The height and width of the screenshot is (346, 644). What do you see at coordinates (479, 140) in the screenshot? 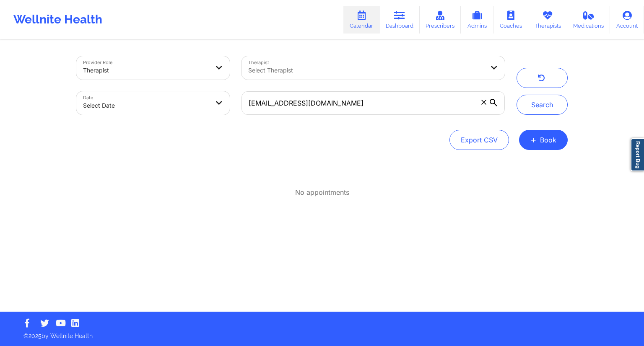
I see `button: Export CSV` at bounding box center [479, 140].